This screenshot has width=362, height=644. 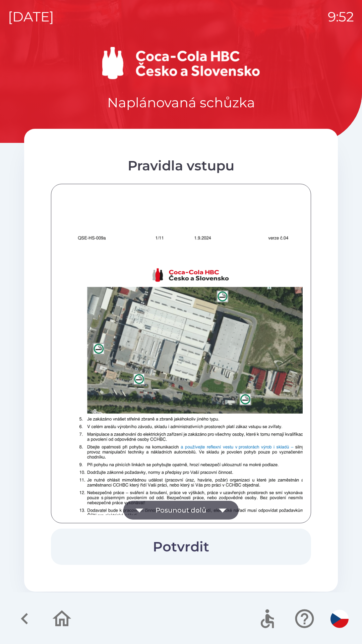 I want to click on p: 9:52, so click(x=341, y=16).